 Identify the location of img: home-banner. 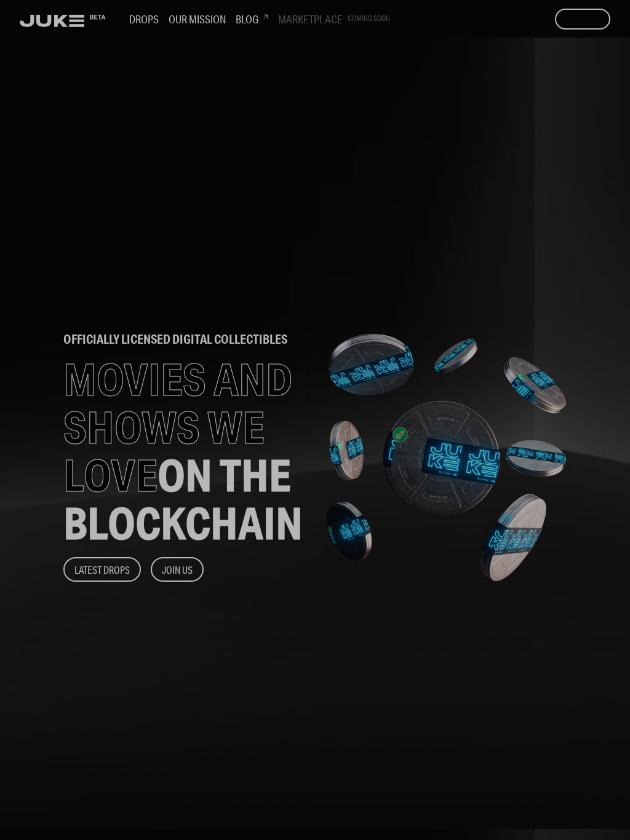
(446, 458).